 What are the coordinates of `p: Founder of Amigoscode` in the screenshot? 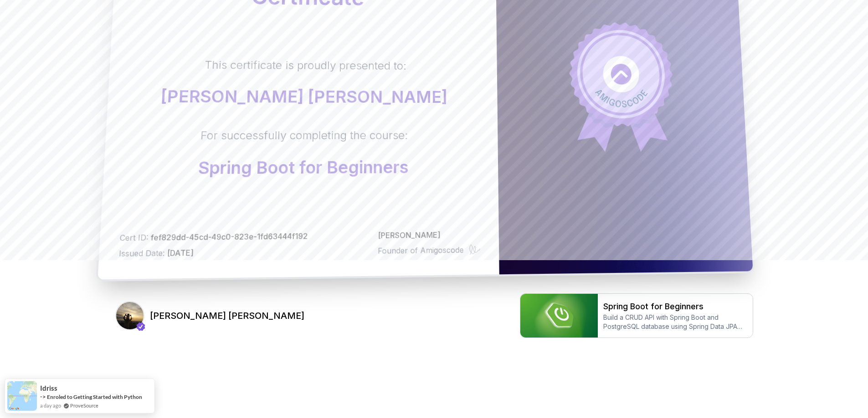 It's located at (420, 250).